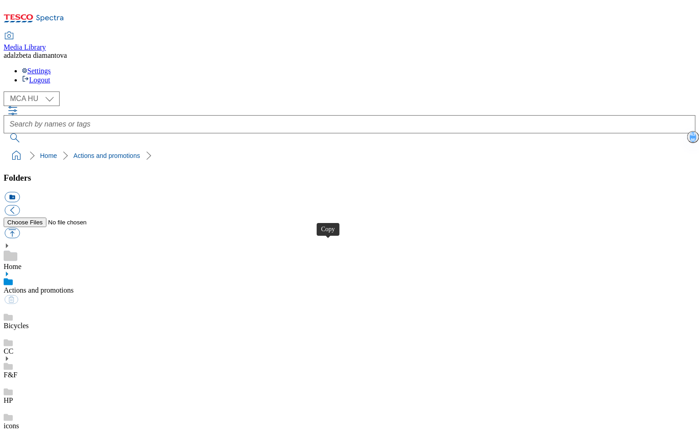 The height and width of the screenshot is (431, 699). I want to click on a: CC, so click(8, 351).